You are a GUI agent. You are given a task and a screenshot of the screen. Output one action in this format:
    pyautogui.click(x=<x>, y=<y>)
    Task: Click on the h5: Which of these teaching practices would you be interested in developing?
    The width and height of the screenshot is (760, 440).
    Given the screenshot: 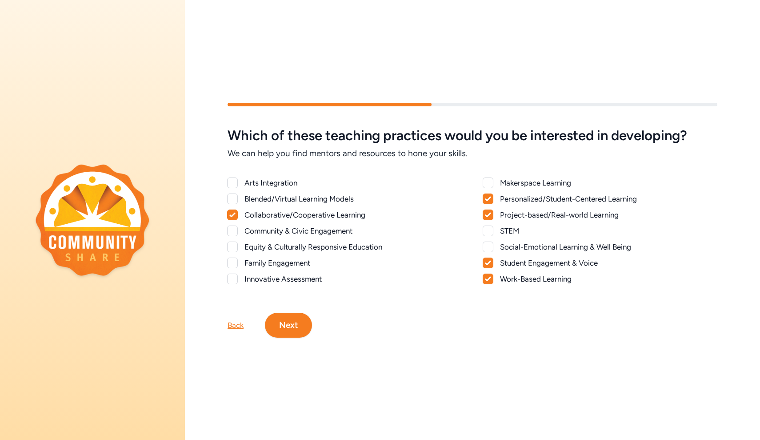 What is the action you would take?
    pyautogui.click(x=473, y=136)
    